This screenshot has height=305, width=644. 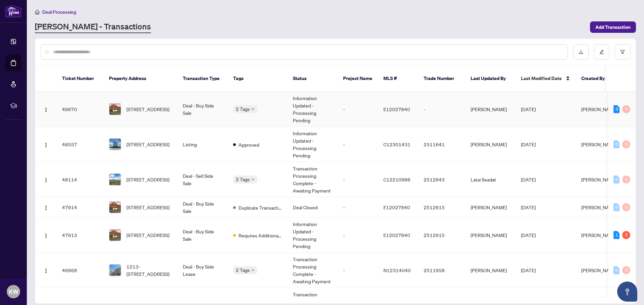 What do you see at coordinates (80, 270) in the screenshot?
I see `td: 46968` at bounding box center [80, 270].